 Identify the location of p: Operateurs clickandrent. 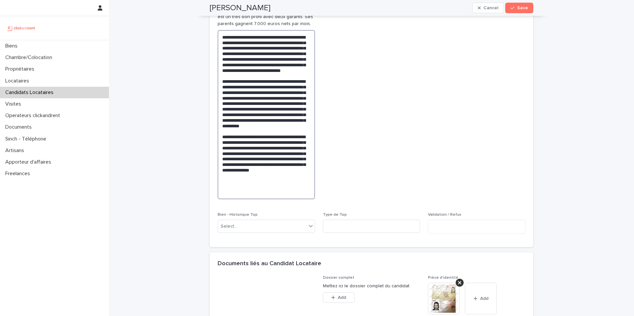
(34, 116).